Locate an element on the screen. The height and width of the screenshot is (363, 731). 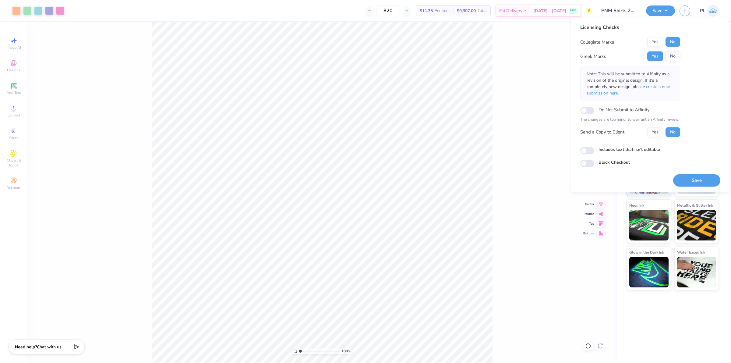
span: Middle is located at coordinates (589, 214).